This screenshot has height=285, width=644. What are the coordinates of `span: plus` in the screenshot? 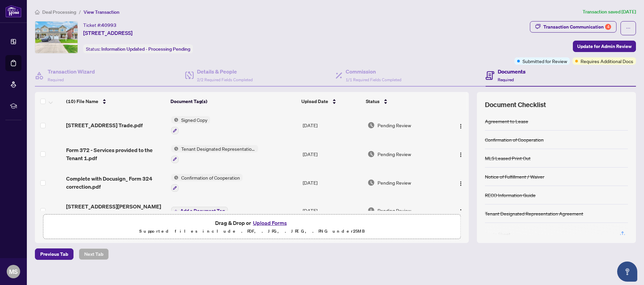 It's located at (176, 211).